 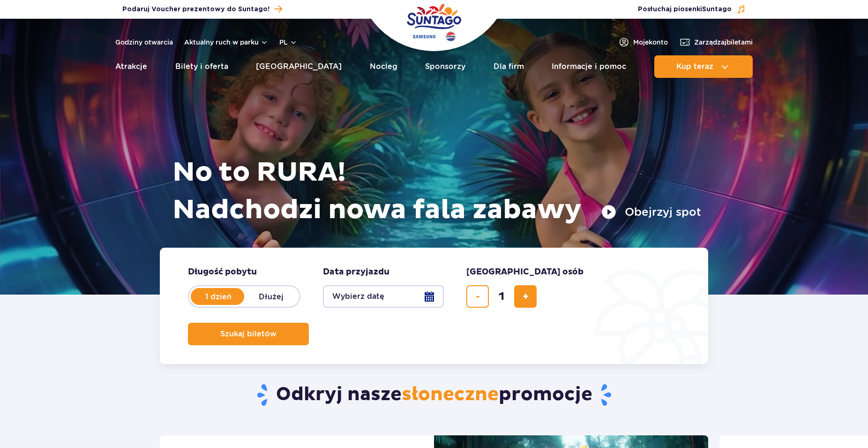 I want to click on a: Zarządzajbiletami, so click(x=716, y=42).